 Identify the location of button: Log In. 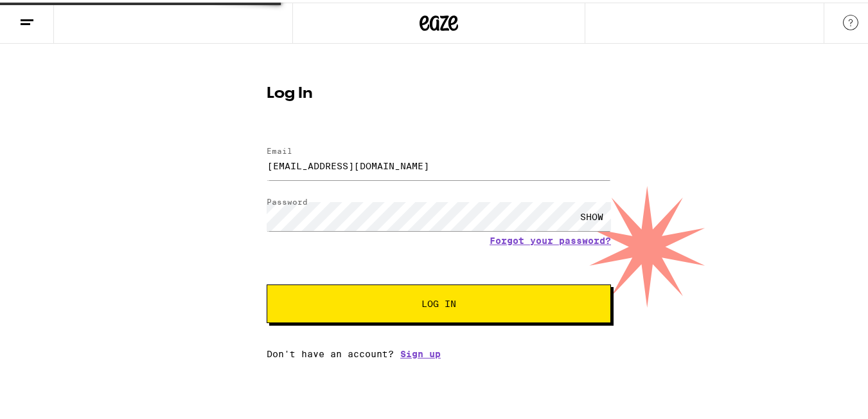
(439, 301).